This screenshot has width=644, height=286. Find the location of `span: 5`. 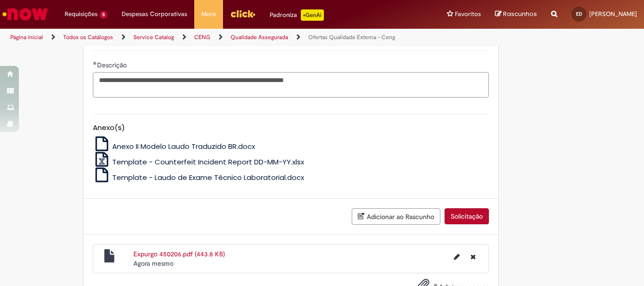

span: 5 is located at coordinates (103, 14).